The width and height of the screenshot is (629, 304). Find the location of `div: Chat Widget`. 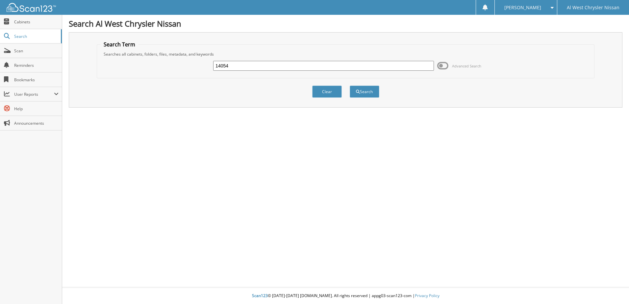

div: Chat Widget is located at coordinates (612, 288).